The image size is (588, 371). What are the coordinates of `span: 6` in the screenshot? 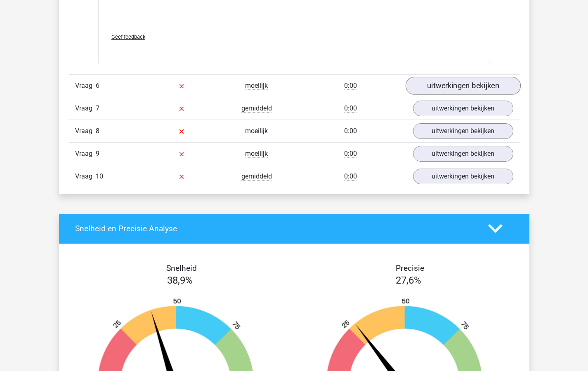 It's located at (98, 85).